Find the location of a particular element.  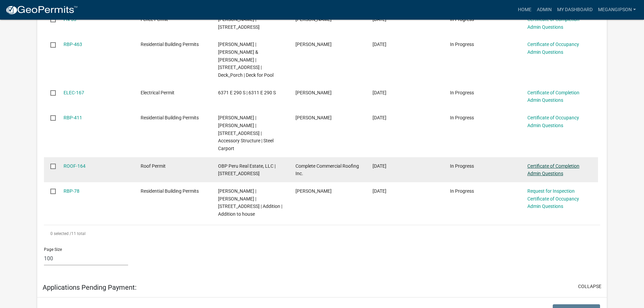

a: Admin is located at coordinates (544, 10).